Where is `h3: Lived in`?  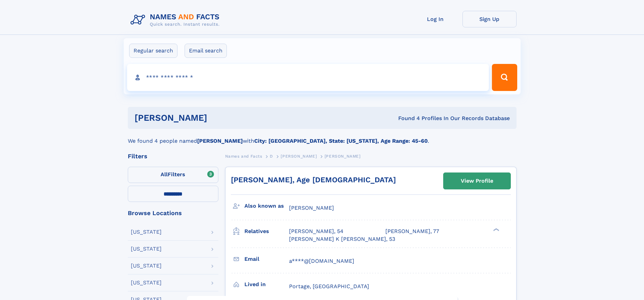 h3: Lived in is located at coordinates (267, 285).